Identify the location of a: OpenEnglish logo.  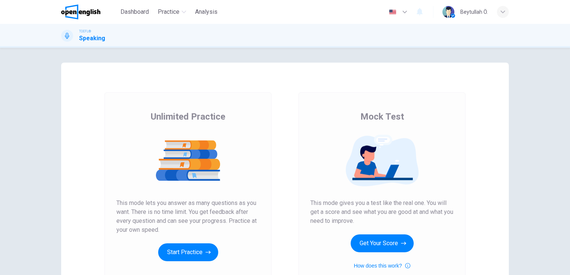
(89, 12).